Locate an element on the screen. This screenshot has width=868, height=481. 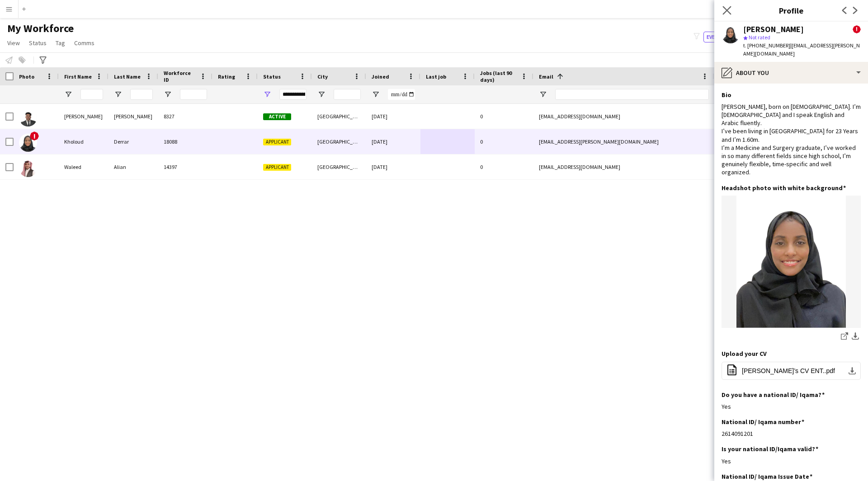
h3: National ID/ Iqama number is located at coordinates (763, 422).